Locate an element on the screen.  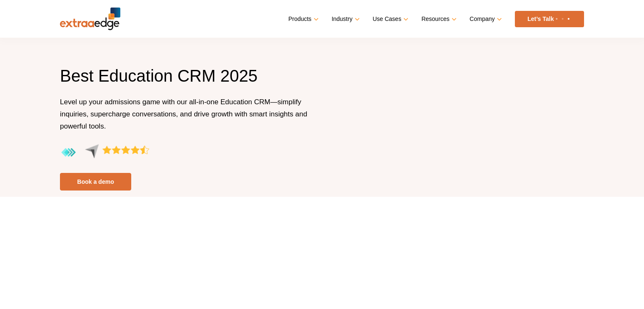
a: Book a demo is located at coordinates (95, 182).